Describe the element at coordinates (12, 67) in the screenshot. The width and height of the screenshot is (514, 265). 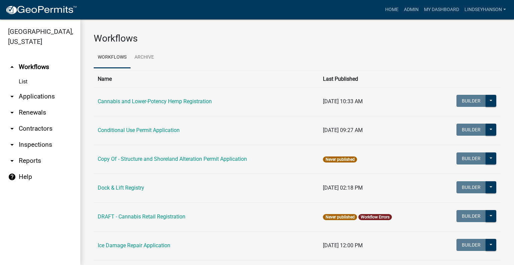
I see `i: arrow_drop_up` at that location.